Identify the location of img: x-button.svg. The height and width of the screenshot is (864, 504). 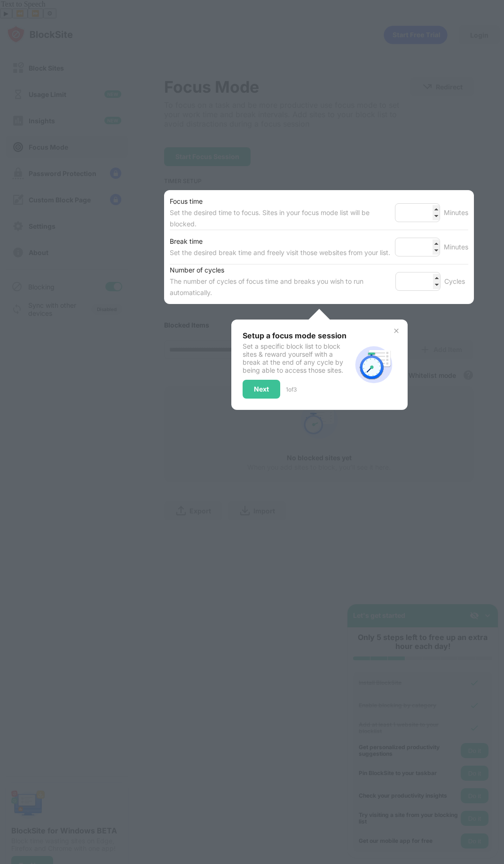
(397, 331).